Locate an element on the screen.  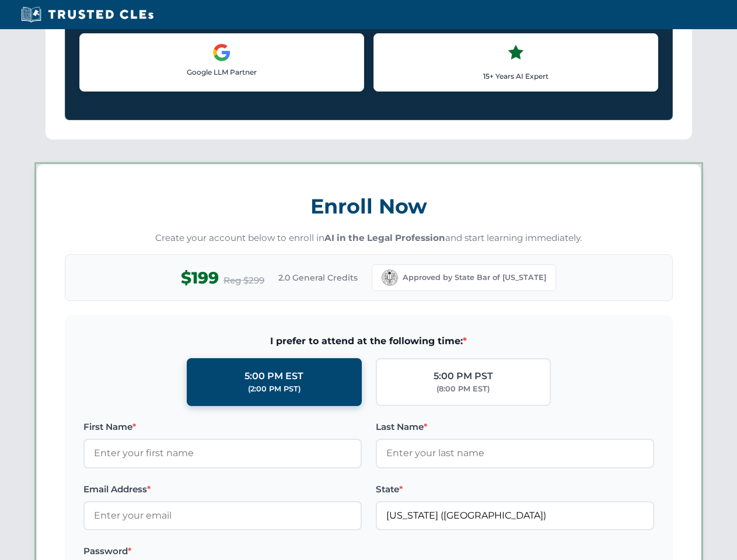
label: Password is located at coordinates (222, 552).